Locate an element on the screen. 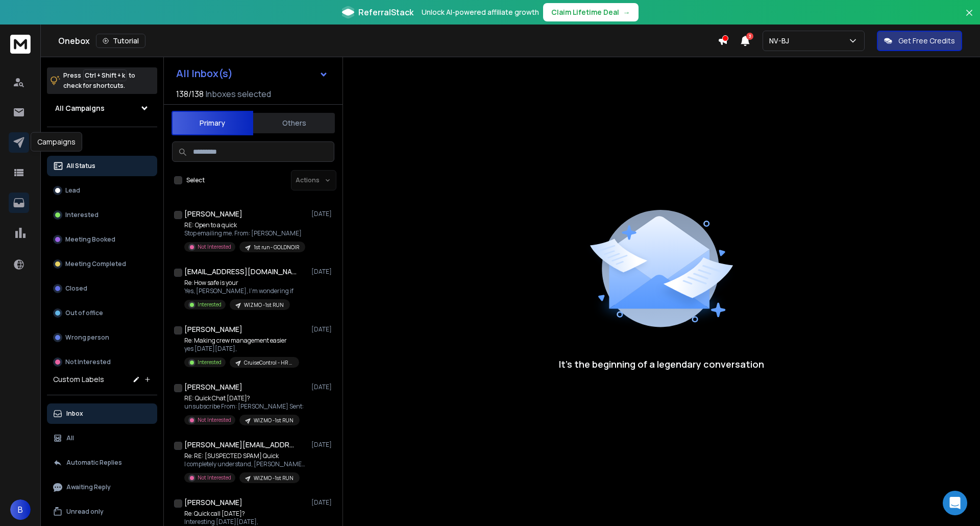  button: B is located at coordinates (21, 510).